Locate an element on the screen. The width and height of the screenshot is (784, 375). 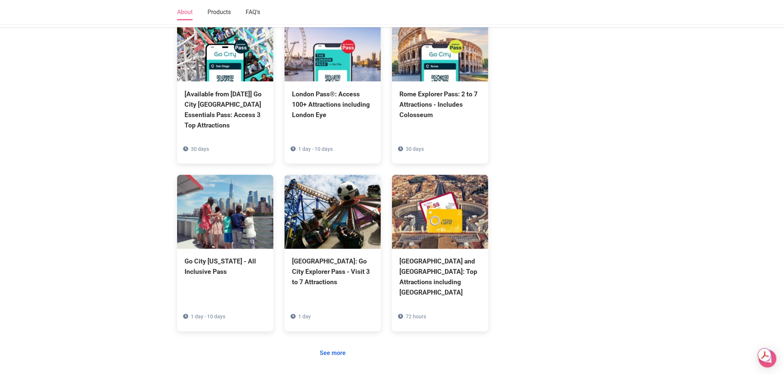
a: Rome Explorer Pass: 2 to 7 Attractions - Includes Colosseum 30 days is located at coordinates (440, 80).